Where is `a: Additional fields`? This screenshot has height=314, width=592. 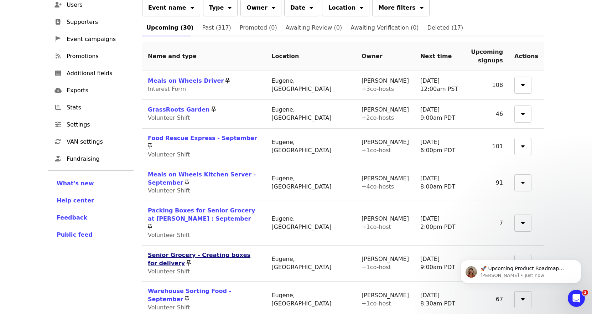 a: Additional fields is located at coordinates (91, 73).